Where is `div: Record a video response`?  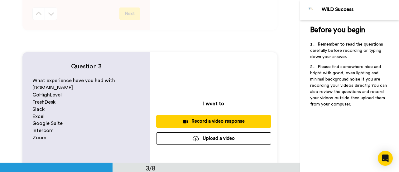 div: Record a video response is located at coordinates (214, 121).